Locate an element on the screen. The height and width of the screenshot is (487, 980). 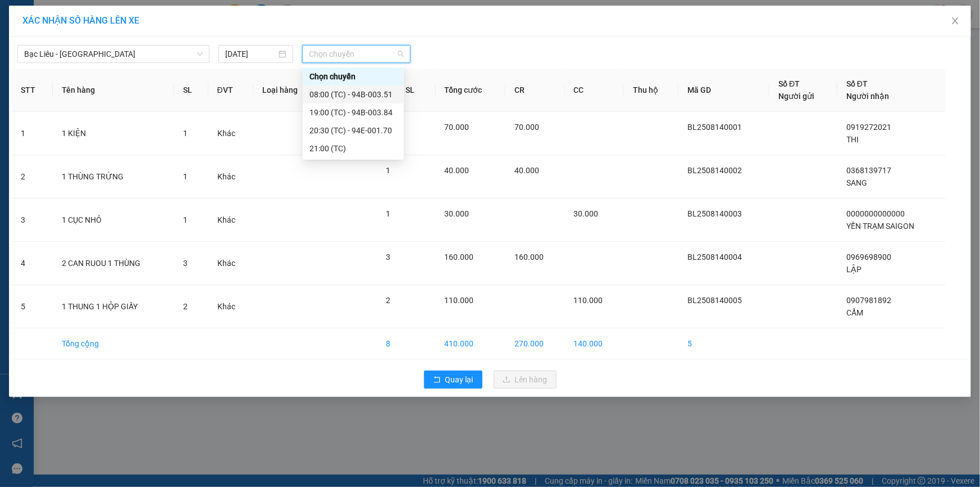
th: STT is located at coordinates (32, 90).